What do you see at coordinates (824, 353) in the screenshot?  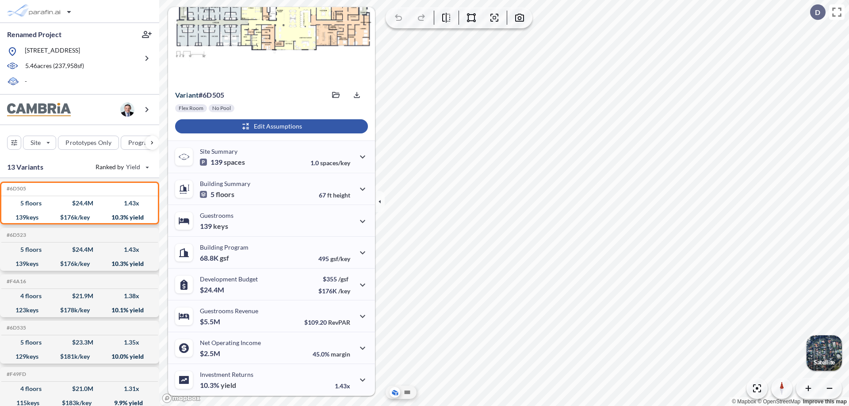 I see `button: Switcher ImageSatellite` at bounding box center [824, 353].